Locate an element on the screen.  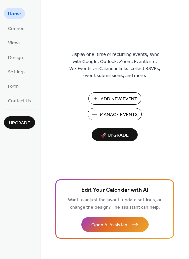
button: 🚀 Upgrade is located at coordinates (114, 135).